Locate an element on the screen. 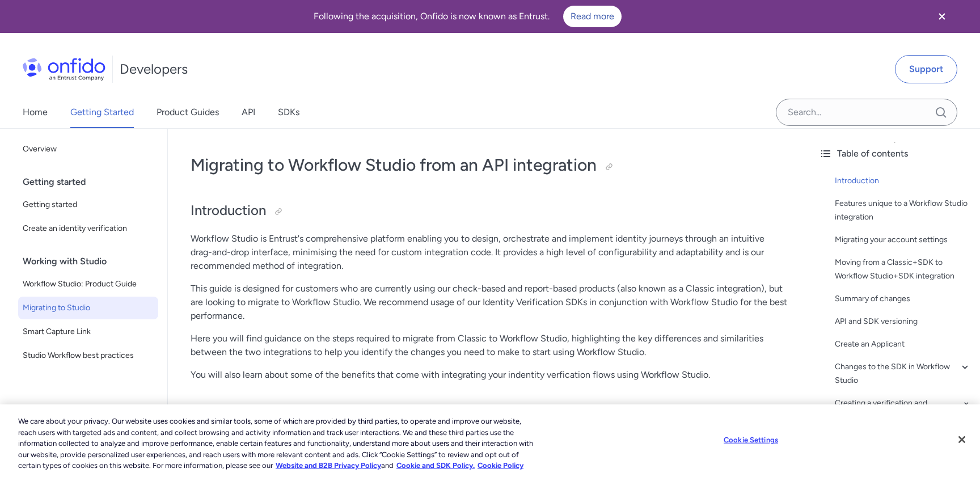 The image size is (980, 477). div: Summary of changes is located at coordinates (903, 299).